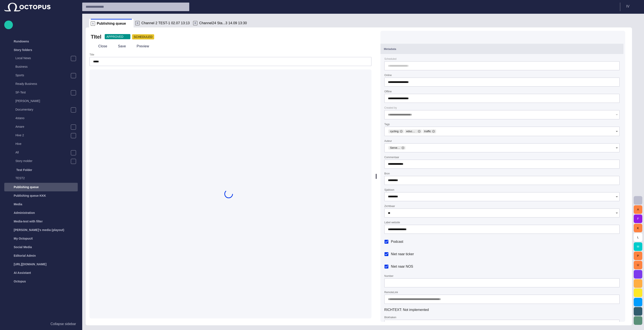 Image resolution: width=644 pixels, height=330 pixels. What do you see at coordinates (388, 91) in the screenshot?
I see `label: Offline` at bounding box center [388, 91].